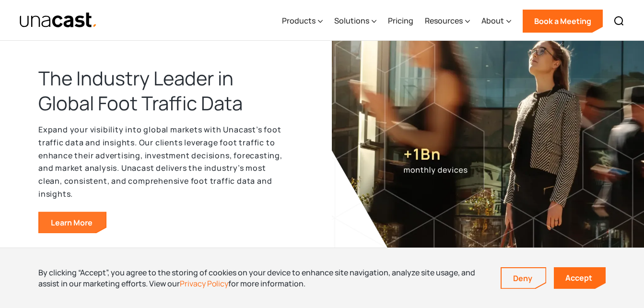  What do you see at coordinates (400, 21) in the screenshot?
I see `a: Pricing` at bounding box center [400, 21].